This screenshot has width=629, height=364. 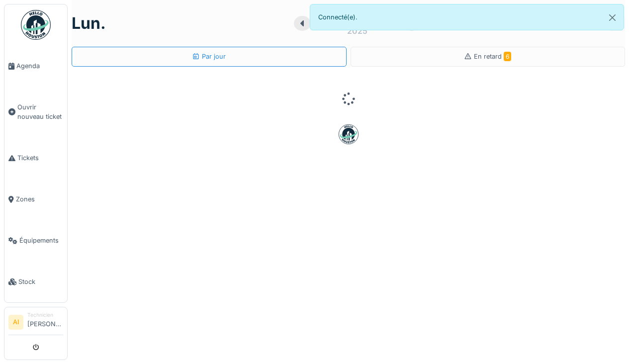 What do you see at coordinates (41, 112) in the screenshot?
I see `span: Ouvrir nouveau ticket` at bounding box center [41, 112].